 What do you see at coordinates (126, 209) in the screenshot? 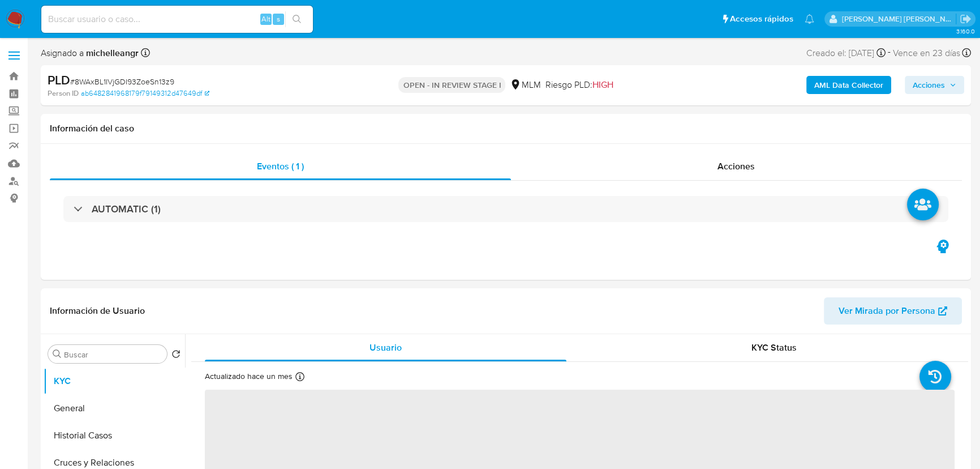
I see `h3: AUTOMATIC (1)` at bounding box center [126, 209].